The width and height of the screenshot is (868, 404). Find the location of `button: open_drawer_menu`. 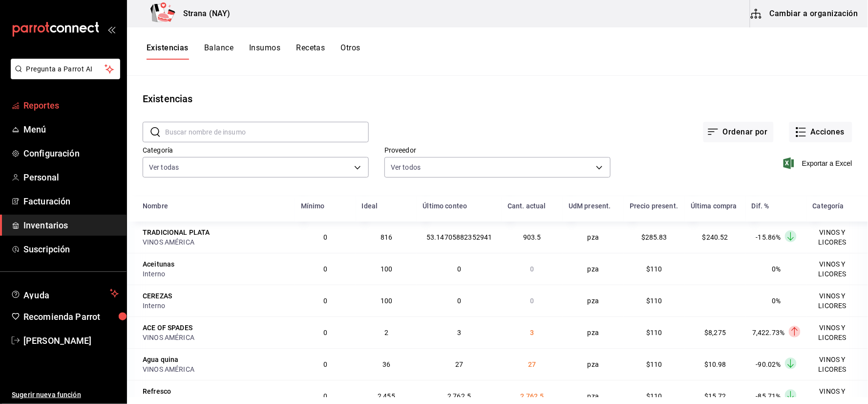

button: open_drawer_menu is located at coordinates (111, 29).